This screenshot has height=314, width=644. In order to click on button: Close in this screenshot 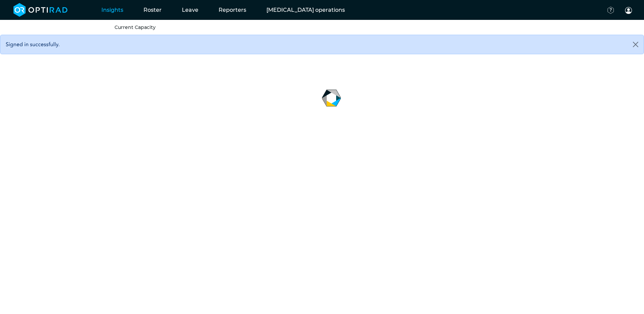, I will do `click(636, 44)`.